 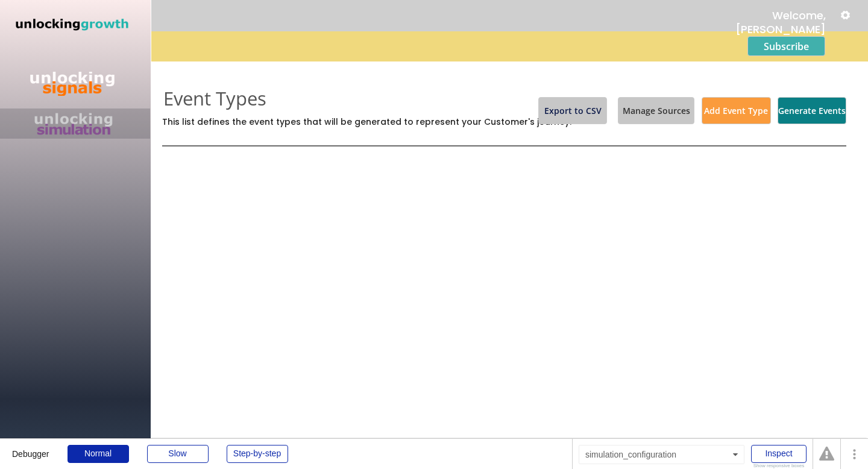 I want to click on div: Inspect, so click(x=779, y=454).